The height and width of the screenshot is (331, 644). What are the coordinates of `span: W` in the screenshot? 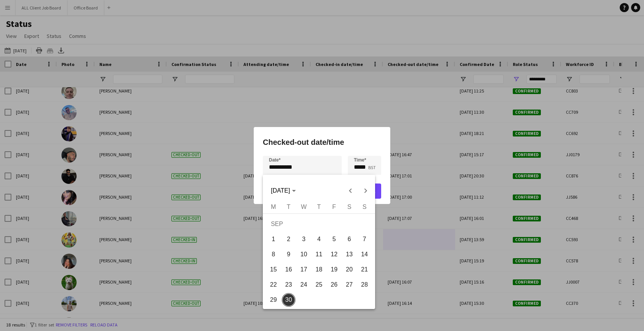 It's located at (303, 207).